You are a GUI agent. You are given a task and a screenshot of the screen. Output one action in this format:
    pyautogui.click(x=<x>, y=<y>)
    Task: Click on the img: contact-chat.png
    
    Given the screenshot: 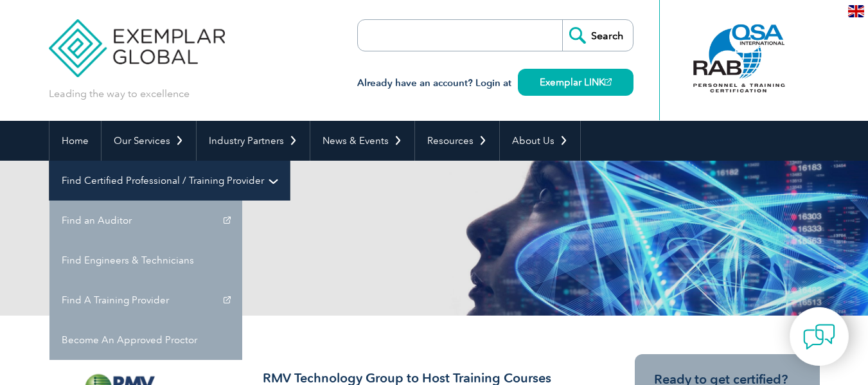 What is the action you would take?
    pyautogui.click(x=819, y=337)
    